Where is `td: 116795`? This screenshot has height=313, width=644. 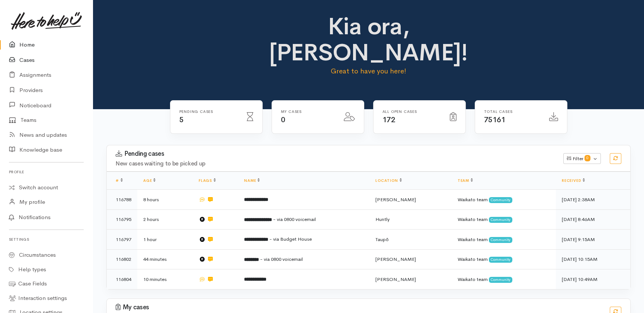
td: 116795 is located at coordinates (122, 219).